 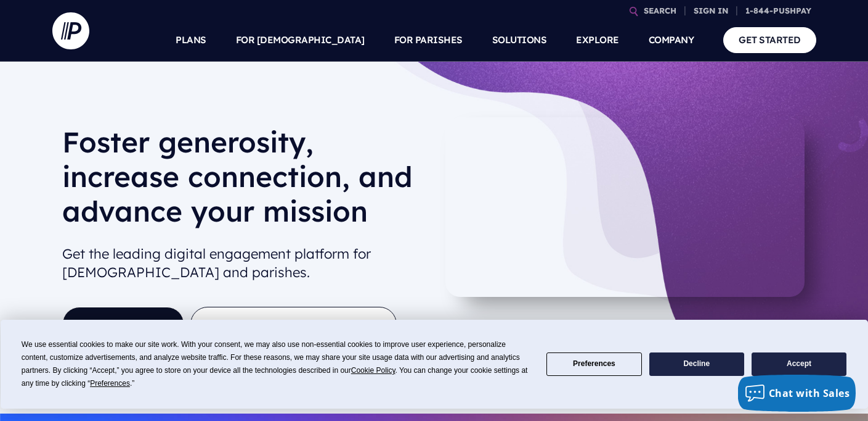 I want to click on h1: Foster generosity, increase connection, and advance your mission, so click(x=244, y=182).